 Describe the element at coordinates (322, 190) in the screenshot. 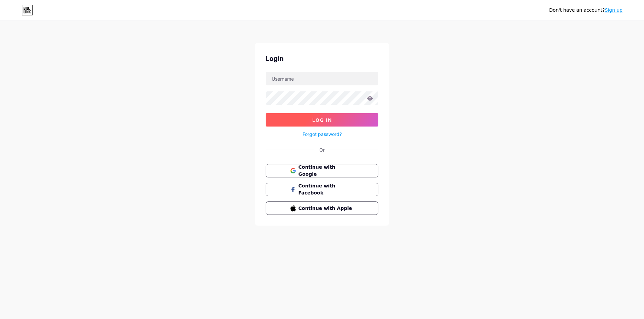

I see `a: Continue with Facebook` at that location.